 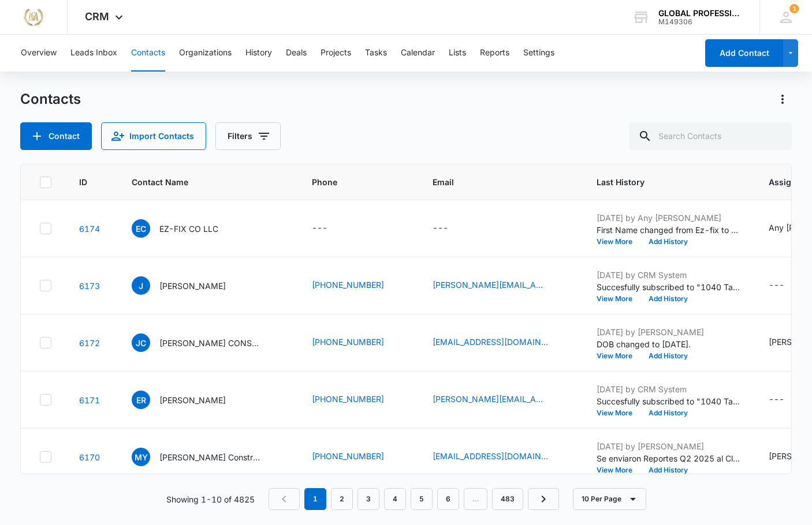 I want to click on button: Settings, so click(x=539, y=53).